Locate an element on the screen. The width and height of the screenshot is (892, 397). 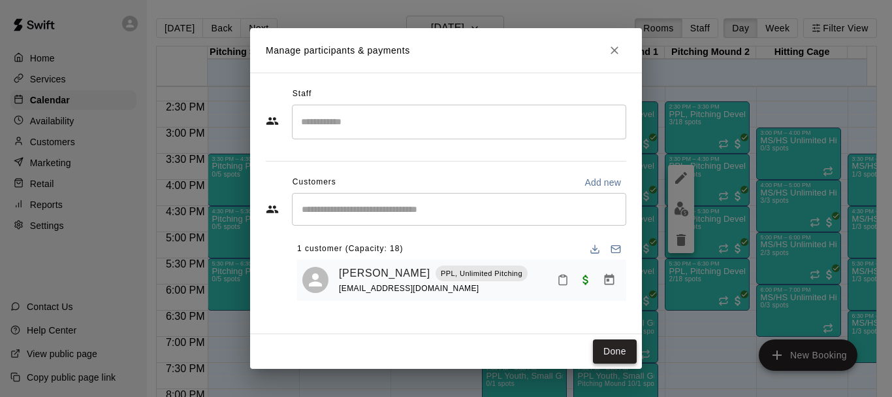
div: Start typing to search customers... is located at coordinates (459, 209).